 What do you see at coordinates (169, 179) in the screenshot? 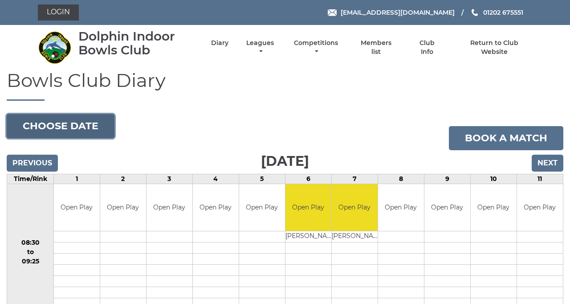
I see `td: 3` at bounding box center [169, 179].